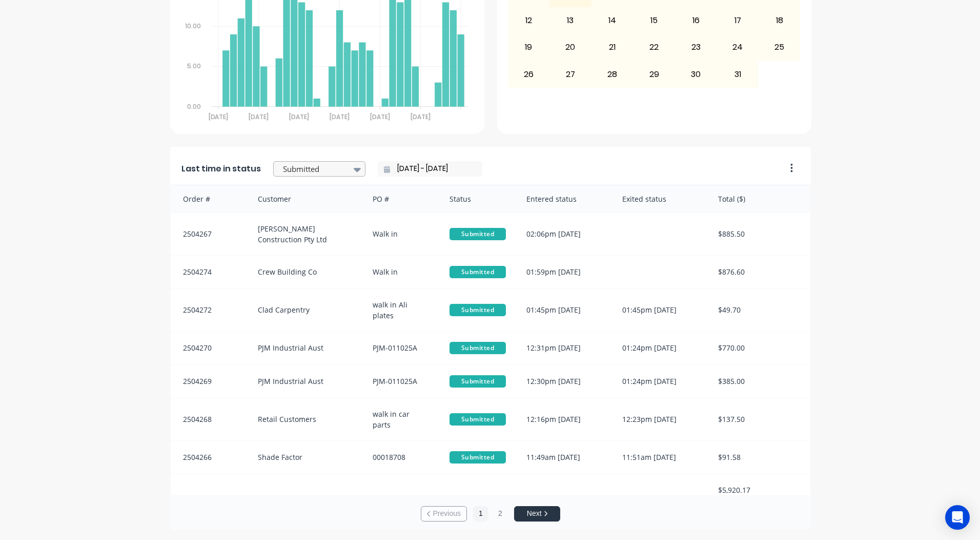 Image resolution: width=980 pixels, height=540 pixels. What do you see at coordinates (537, 514) in the screenshot?
I see `button: Next` at bounding box center [537, 514].